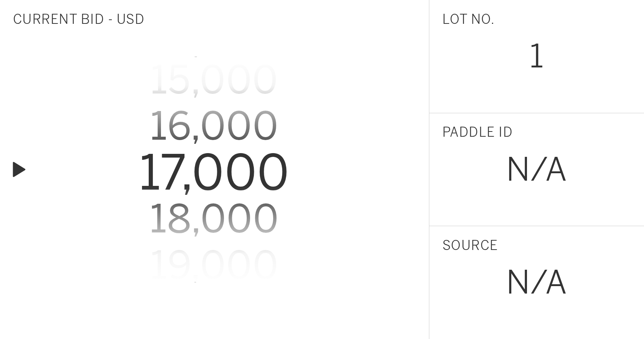 The height and width of the screenshot is (339, 644). Describe the element at coordinates (79, 20) in the screenshot. I see `div: Current Bid - USD` at that location.